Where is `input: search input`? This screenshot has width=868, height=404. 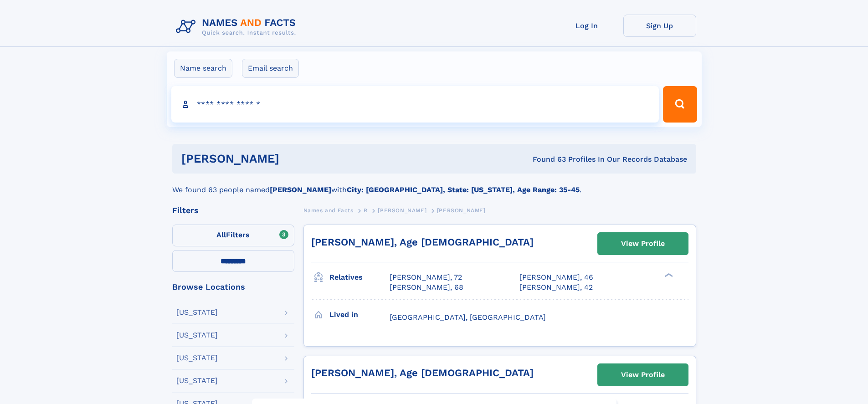 input: search input is located at coordinates (415, 104).